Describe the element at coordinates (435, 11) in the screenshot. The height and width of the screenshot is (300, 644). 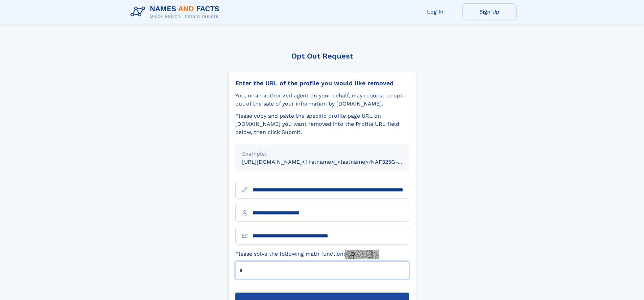
I see `a: Log In` at that location.